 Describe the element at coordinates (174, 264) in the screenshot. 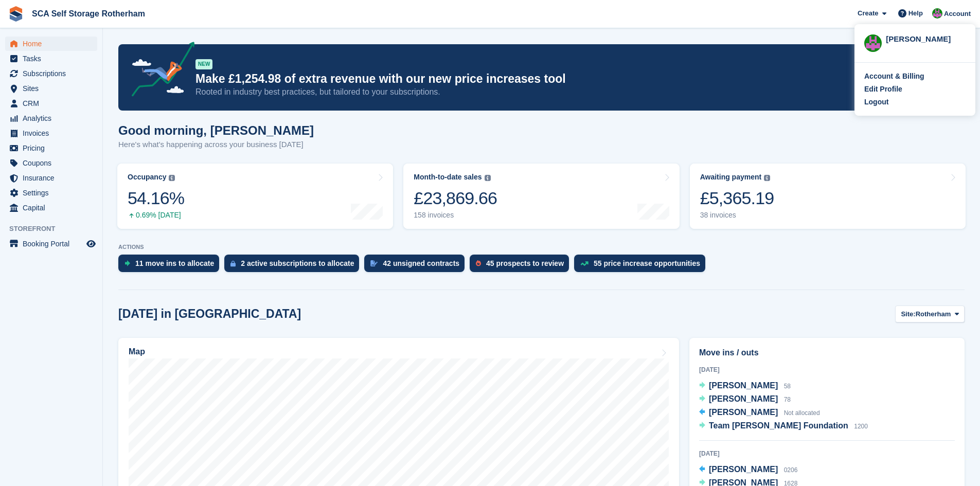

I see `div: 11 move ins to allocate` at that location.